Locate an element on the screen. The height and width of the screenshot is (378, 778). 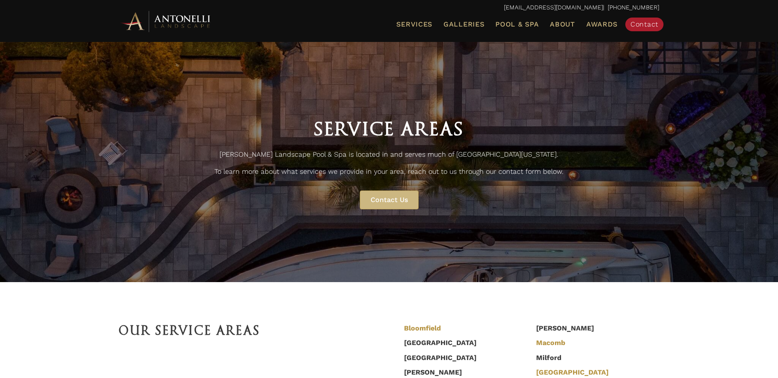
a: Contact Us is located at coordinates (389, 200).